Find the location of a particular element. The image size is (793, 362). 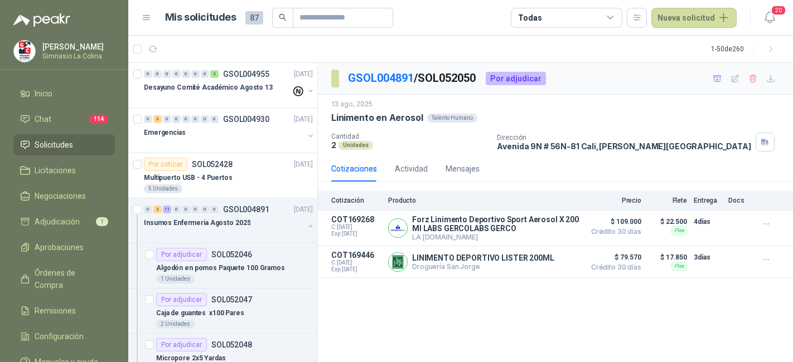

span: Inicio is located at coordinates (43, 94).